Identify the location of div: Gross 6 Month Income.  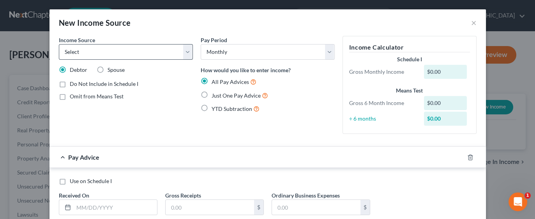
(383, 103).